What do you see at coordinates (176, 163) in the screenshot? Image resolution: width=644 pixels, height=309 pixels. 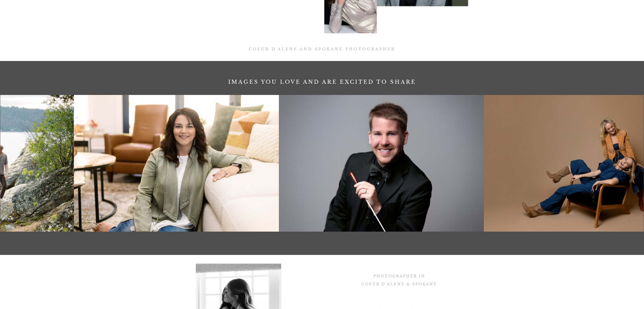 I see `img: RJP64402_Retouched_result` at bounding box center [176, 163].